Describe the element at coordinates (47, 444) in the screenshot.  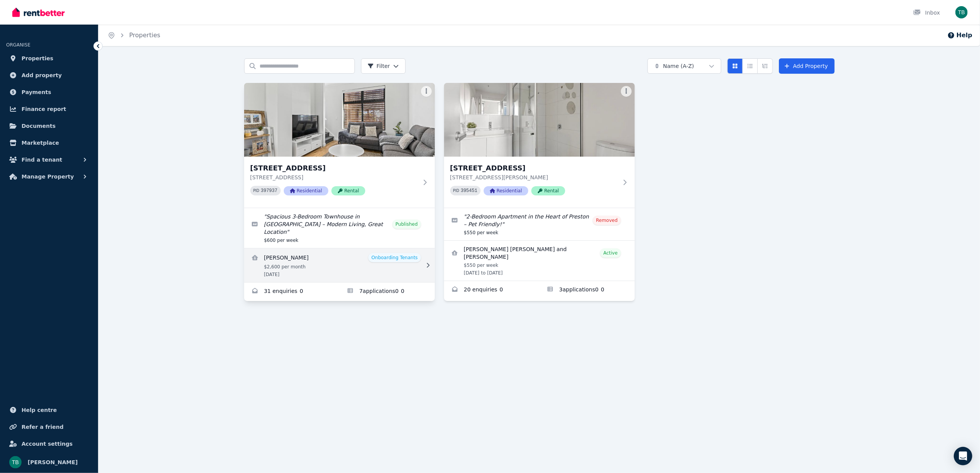
I see `span: Account settings` at that location.